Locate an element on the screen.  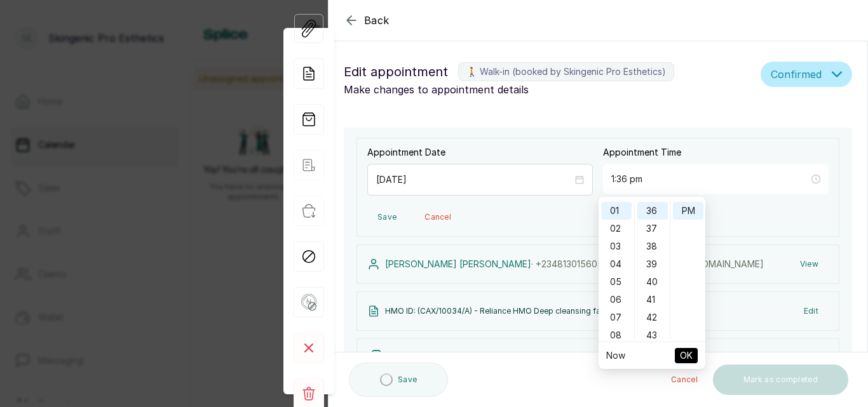
p: HMO ID: (CAX/10034/A) - Reliance HMO Deep cleansing facials is located at coordinates (501, 311).